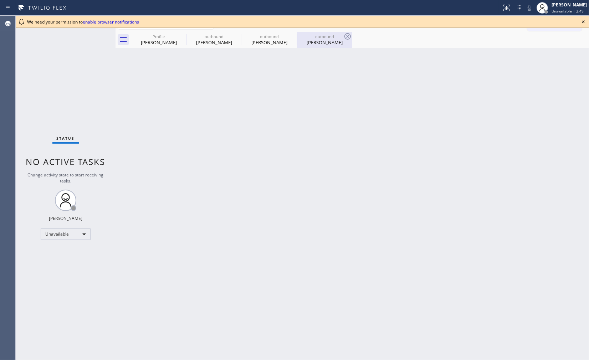  What do you see at coordinates (66, 234) in the screenshot?
I see `div: Unavailable` at bounding box center [66, 234].